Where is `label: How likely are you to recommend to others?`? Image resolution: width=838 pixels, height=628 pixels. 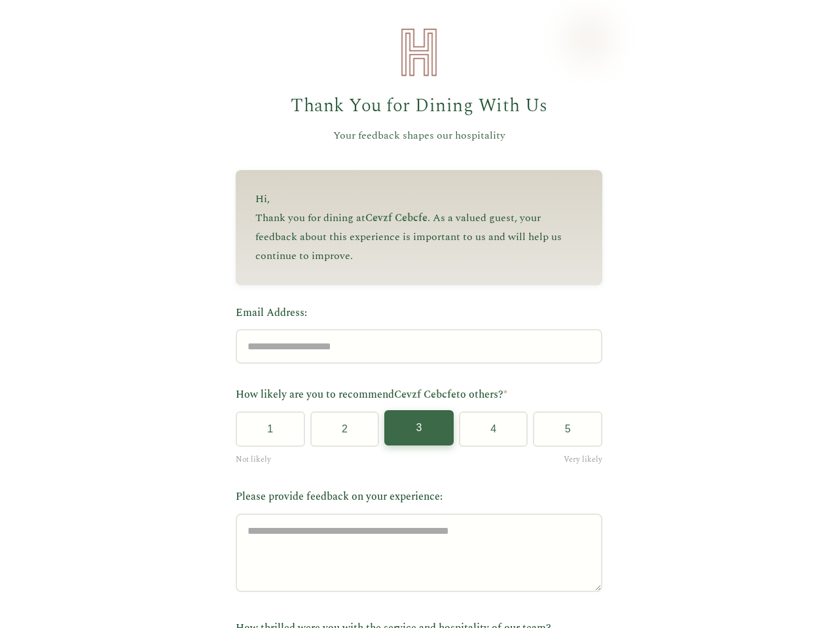
label: How likely are you to recommend to others? is located at coordinates (419, 395).